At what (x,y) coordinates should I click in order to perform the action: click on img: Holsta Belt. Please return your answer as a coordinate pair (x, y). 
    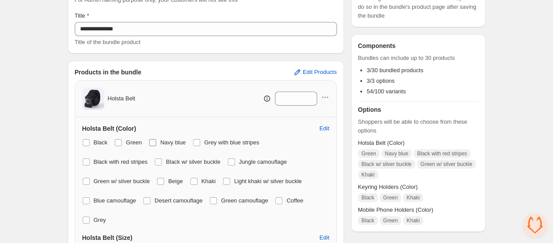
    Looking at the image, I should click on (93, 98).